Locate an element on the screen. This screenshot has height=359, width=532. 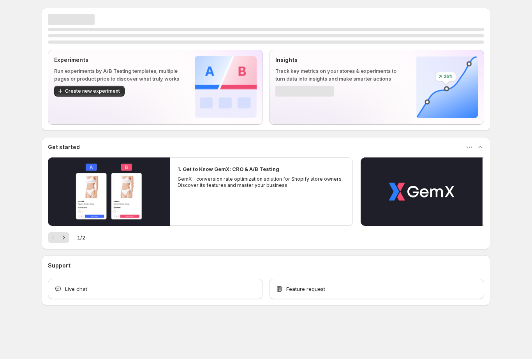
p: Track key metrics on your stores & experiments to turn data into insights and make smarter actions is located at coordinates (339, 75).